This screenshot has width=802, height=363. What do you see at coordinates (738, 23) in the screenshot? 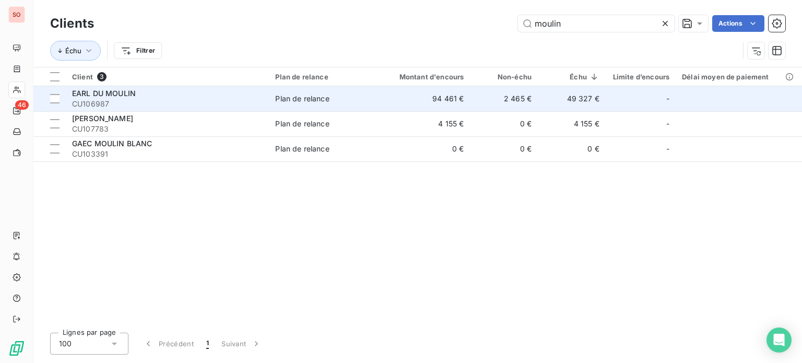
I see `button: Actions` at bounding box center [738, 23].